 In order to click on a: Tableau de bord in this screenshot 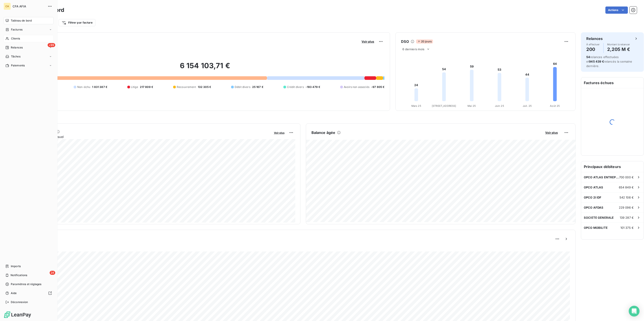, I will do `click(29, 21)`.